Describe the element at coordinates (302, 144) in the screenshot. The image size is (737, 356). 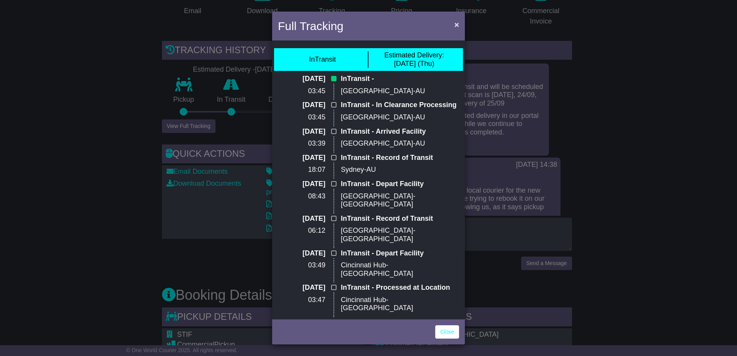
I see `p: 03:39` at that location.